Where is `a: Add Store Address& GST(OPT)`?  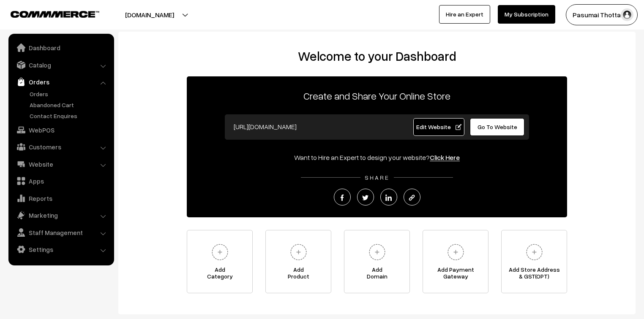 a: Add Store Address& GST(OPT) is located at coordinates (534, 262).